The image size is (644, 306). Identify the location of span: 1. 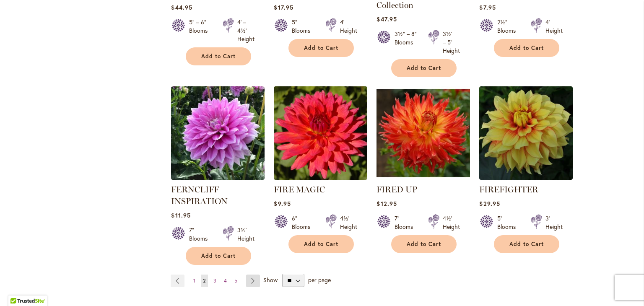
(194, 280).